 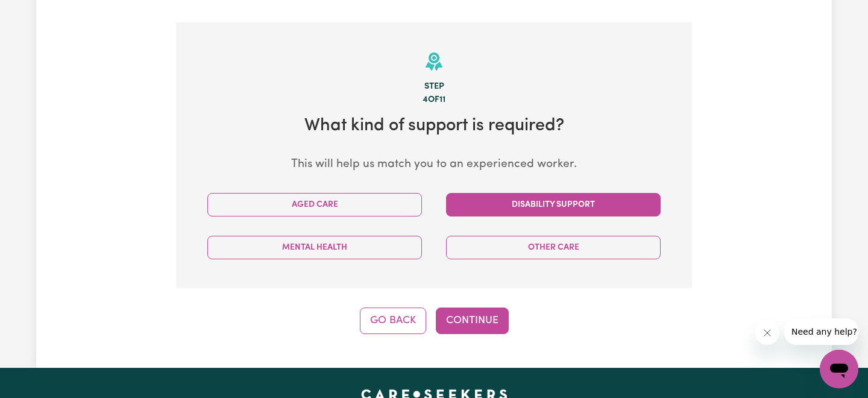 What do you see at coordinates (39, 13) in the screenshot?
I see `span: Need any help?` at bounding box center [39, 13].